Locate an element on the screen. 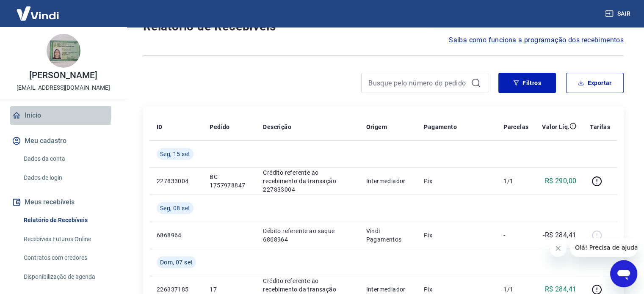 The image size is (644, 294). p: 6868964 is located at coordinates (176, 235).